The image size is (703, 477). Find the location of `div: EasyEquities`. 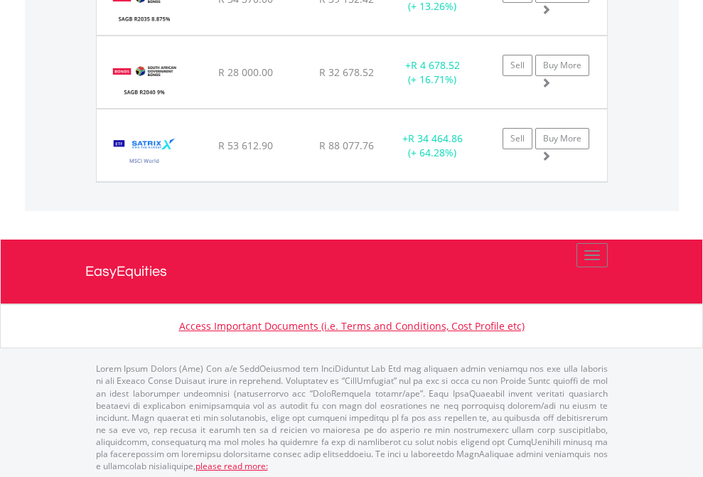

div: EasyEquities is located at coordinates (352, 272).